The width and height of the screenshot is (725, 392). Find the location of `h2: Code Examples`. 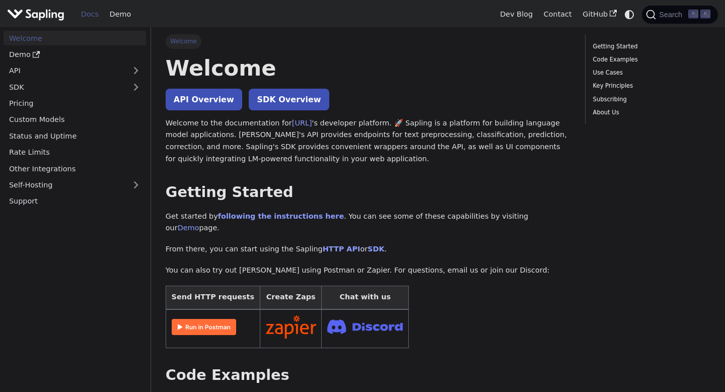

h2: Code Examples is located at coordinates (368, 375).